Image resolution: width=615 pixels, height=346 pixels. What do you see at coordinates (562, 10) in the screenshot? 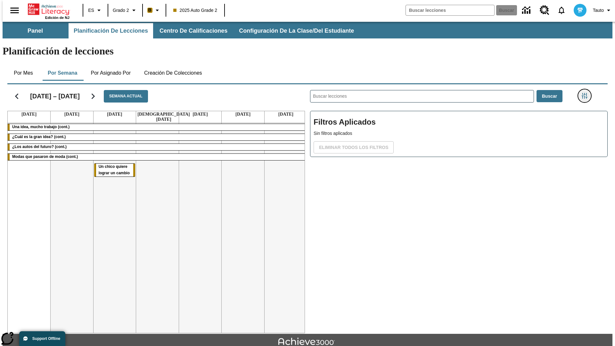
I see `a: Notificaciones` at bounding box center [562, 10].